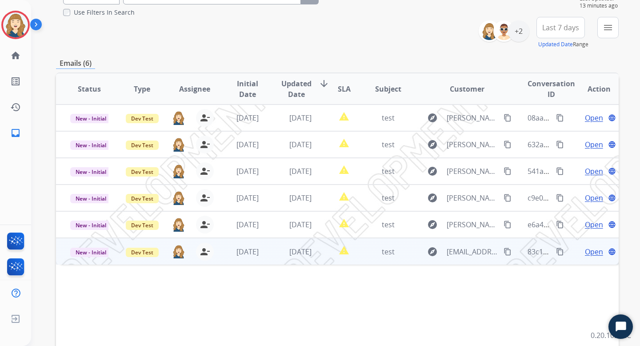  Describe the element at coordinates (608, 28) in the screenshot. I see `mat-icon: menu` at that location.